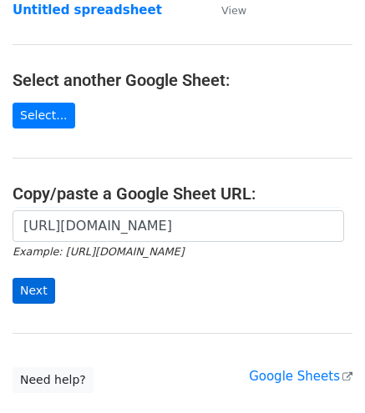  Describe the element at coordinates (225, 10) in the screenshot. I see `a: View` at that location.